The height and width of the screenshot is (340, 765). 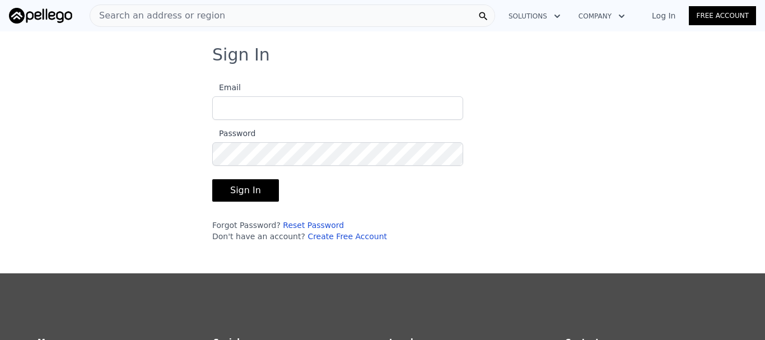 What do you see at coordinates (233, 133) in the screenshot?
I see `span: Password` at bounding box center [233, 133].